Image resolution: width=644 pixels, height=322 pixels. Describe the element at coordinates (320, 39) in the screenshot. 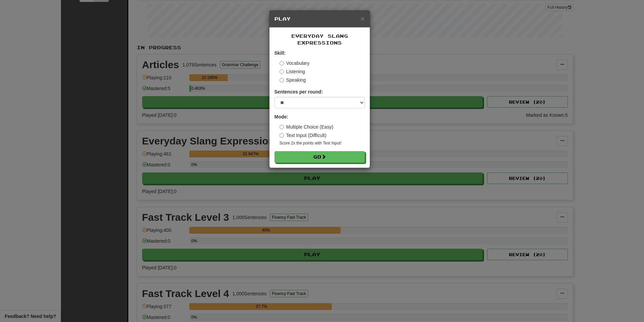

I see `span: Everyday Slang Expressions` at that location.